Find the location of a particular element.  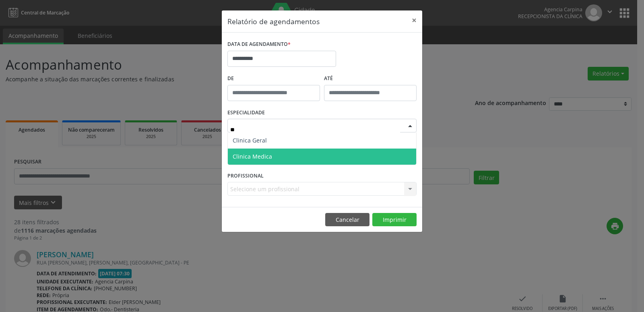

button: Cancelar is located at coordinates (347, 220).